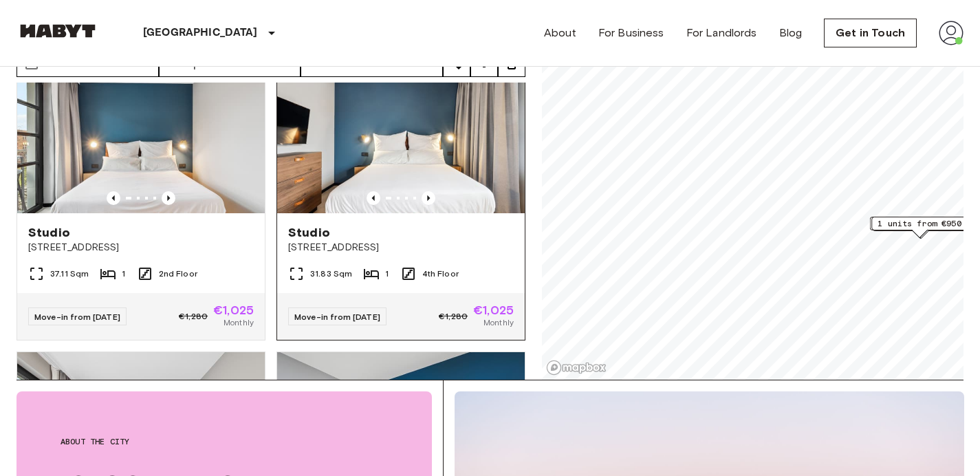 The image size is (980, 476). I want to click on span: 2nd Floor, so click(178, 273).